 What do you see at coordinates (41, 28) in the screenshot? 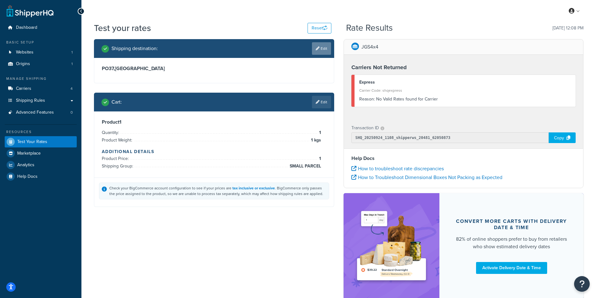
I see `li: Dashboard` at bounding box center [41, 28].